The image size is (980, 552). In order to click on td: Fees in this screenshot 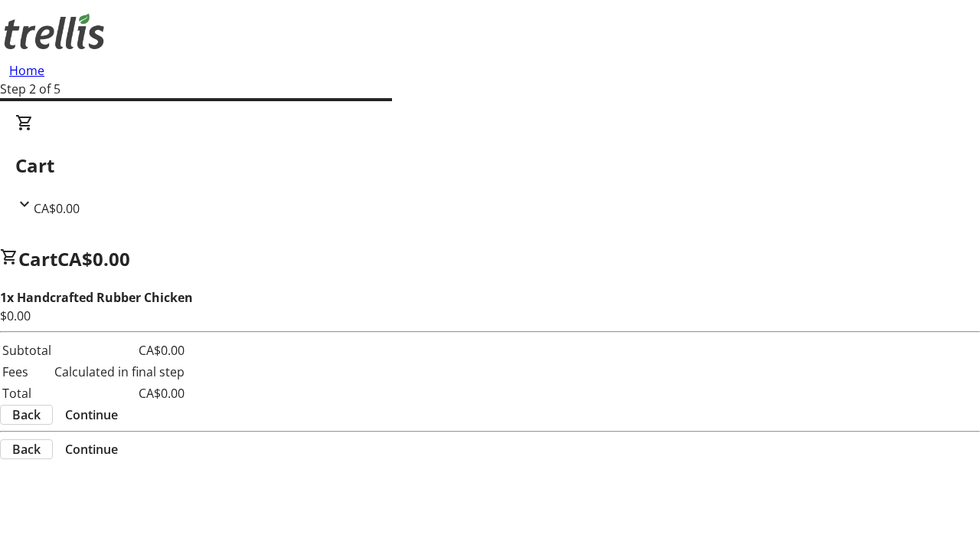, I will do `click(27, 372)`.